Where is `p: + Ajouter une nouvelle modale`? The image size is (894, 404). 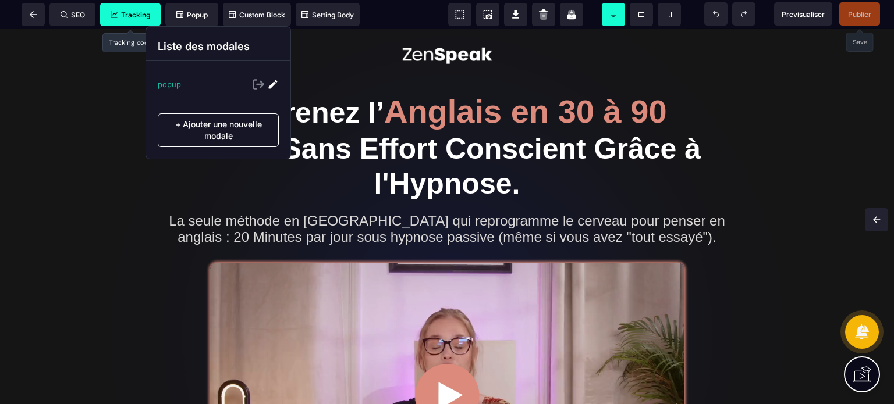 p: + Ajouter une nouvelle modale is located at coordinates (218, 130).